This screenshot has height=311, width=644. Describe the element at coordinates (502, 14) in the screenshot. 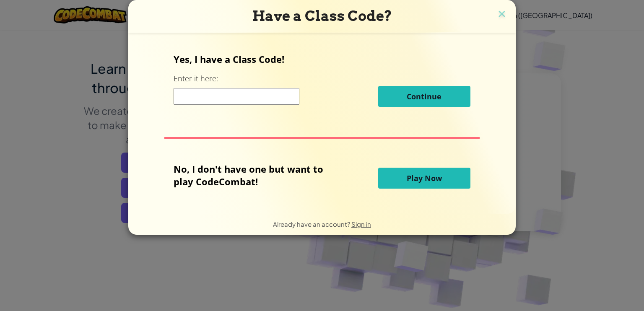

I see `img: close icon` at that location.